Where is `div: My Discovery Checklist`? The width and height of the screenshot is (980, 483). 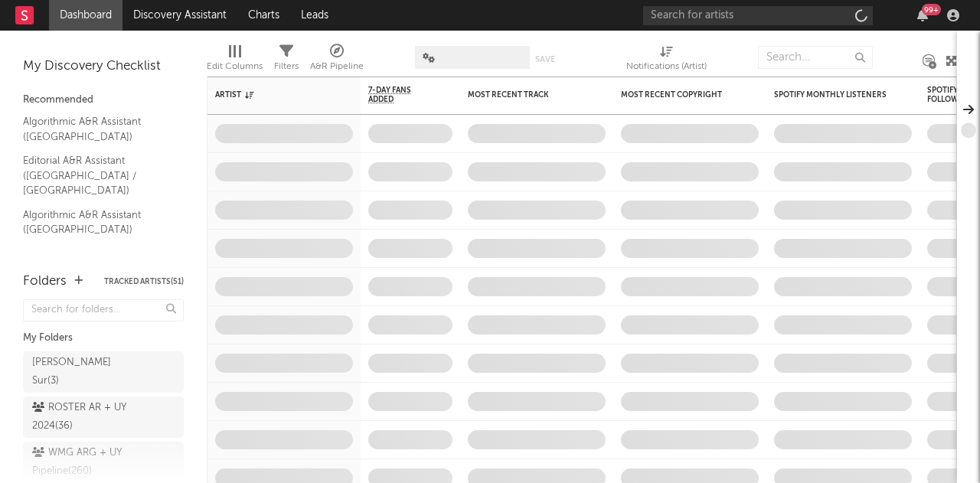 div: My Discovery Checklist is located at coordinates (104, 67).